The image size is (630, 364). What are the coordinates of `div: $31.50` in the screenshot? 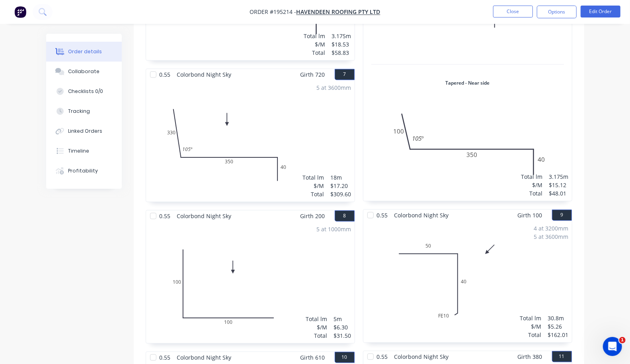 It's located at (343, 336).